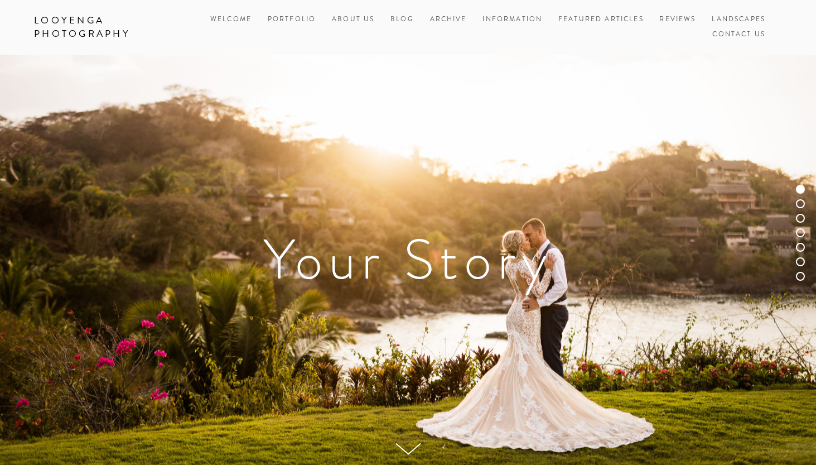  I want to click on a: Landscapes, so click(739, 20).